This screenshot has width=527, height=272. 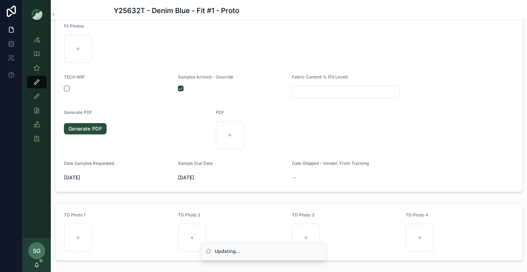 What do you see at coordinates (228, 251) in the screenshot?
I see `div: Updating...` at bounding box center [228, 251].